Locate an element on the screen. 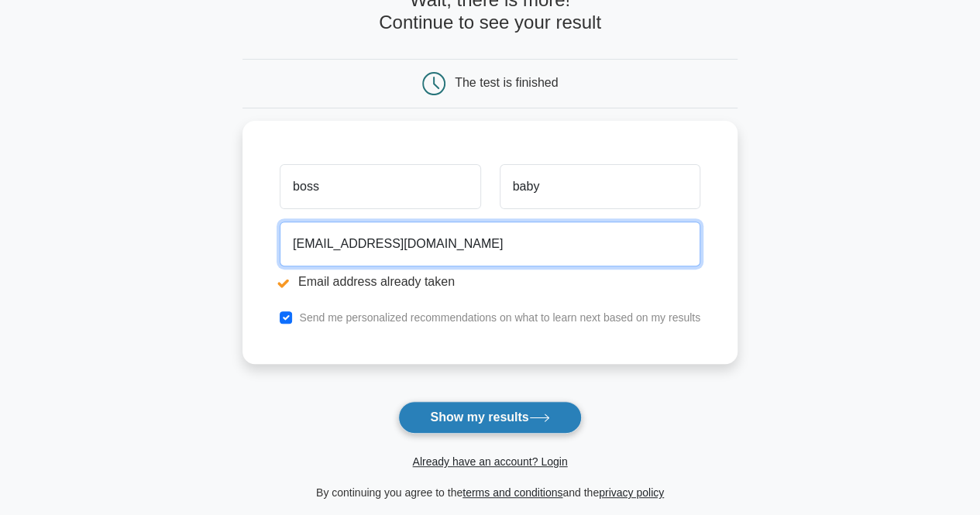 The width and height of the screenshot is (980, 515). div: By continuing you agree to the and the is located at coordinates (490, 493).